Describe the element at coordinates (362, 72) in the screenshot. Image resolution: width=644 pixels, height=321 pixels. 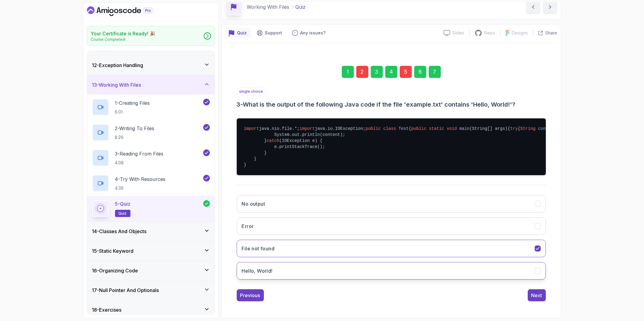
I see `div: 2` at that location.